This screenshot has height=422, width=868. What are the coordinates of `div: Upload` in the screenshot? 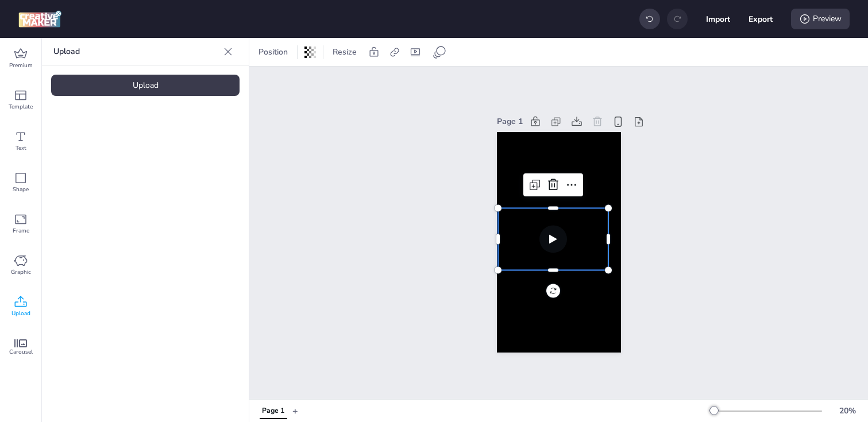 It's located at (146, 85).